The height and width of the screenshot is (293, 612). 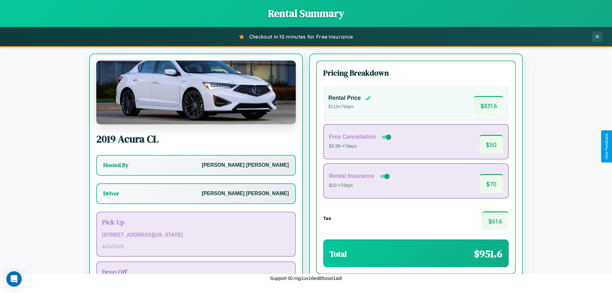 I want to click on p: 4 / 21 / 2026, so click(x=196, y=246).